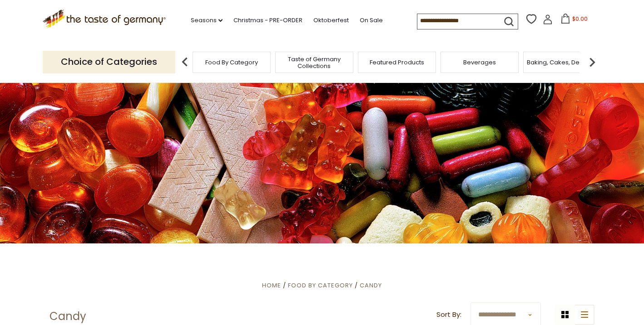 This screenshot has width=644, height=325. I want to click on span: Baking, Cakes, Desserts, so click(562, 62).